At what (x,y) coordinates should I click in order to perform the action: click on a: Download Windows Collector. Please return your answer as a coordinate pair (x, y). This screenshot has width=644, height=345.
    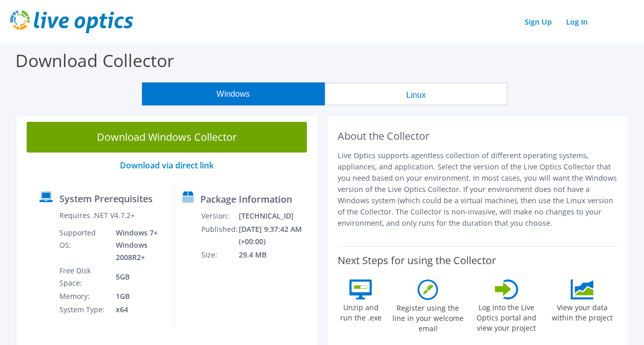
    Looking at the image, I should click on (167, 137).